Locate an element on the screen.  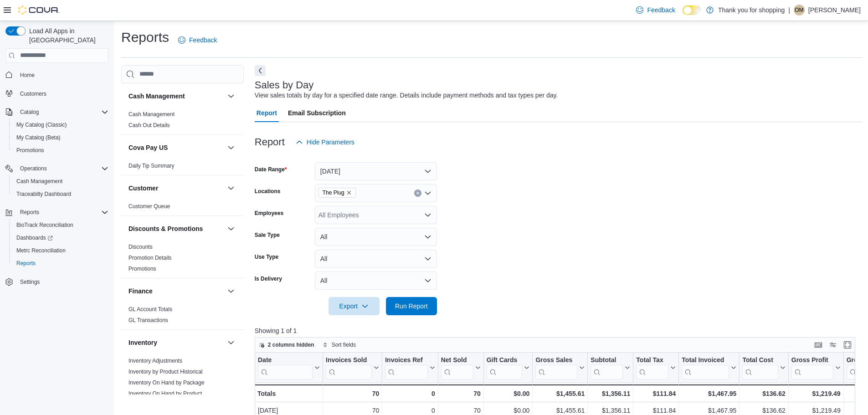
button: Catalog is located at coordinates (29, 112).